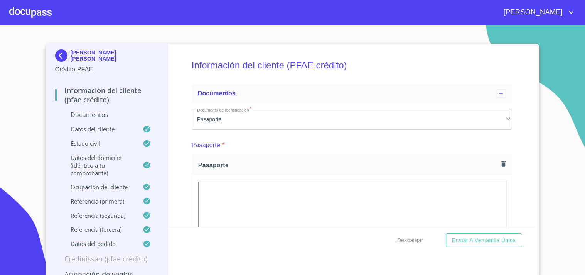  What do you see at coordinates (99, 201) in the screenshot?
I see `p: Referencia (primera)` at bounding box center [99, 201].